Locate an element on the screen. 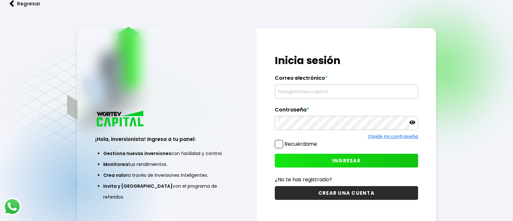 The width and height of the screenshot is (513, 221). label: Contraseña is located at coordinates (346, 112).